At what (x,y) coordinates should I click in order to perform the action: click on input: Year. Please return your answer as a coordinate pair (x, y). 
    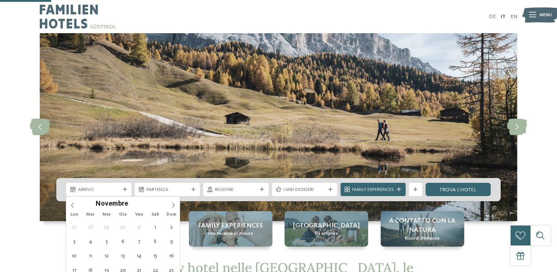
    Looking at the image, I should click on (140, 203).